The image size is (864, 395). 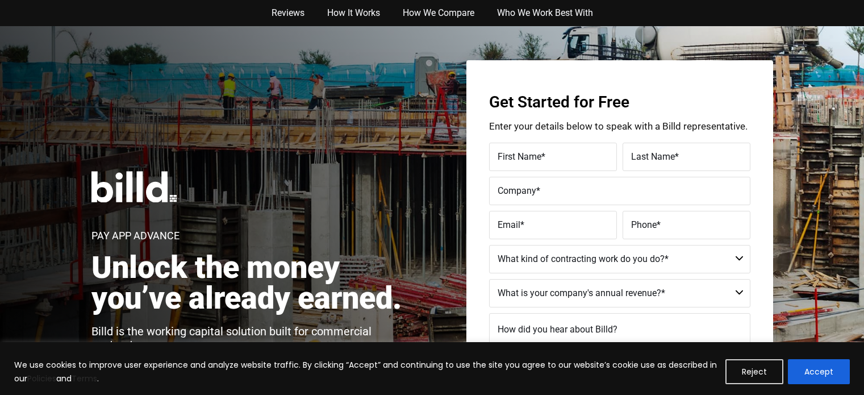 What do you see at coordinates (644, 224) in the screenshot?
I see `span: Phone` at bounding box center [644, 224].